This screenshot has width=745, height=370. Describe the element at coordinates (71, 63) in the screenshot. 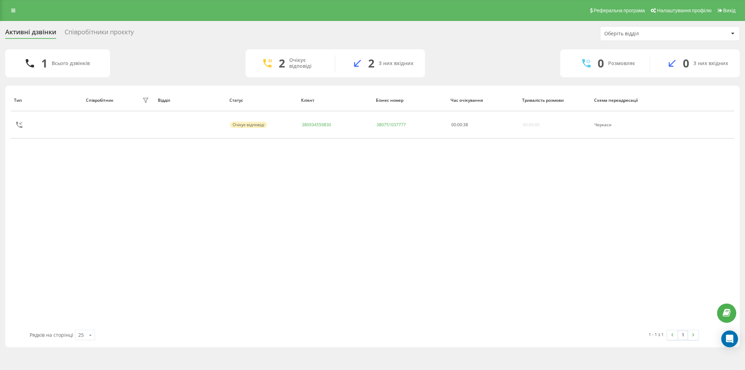

I see `div: Всього дзвінків` at that location.